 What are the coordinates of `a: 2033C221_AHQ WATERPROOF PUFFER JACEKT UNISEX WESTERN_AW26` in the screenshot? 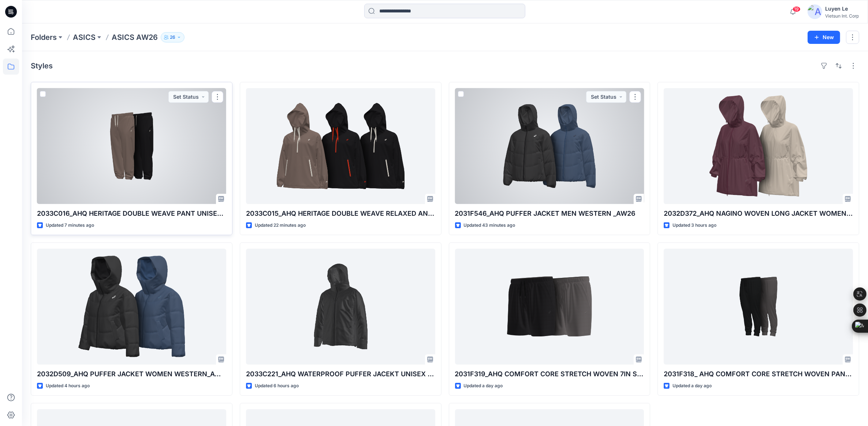 It's located at (341, 307).